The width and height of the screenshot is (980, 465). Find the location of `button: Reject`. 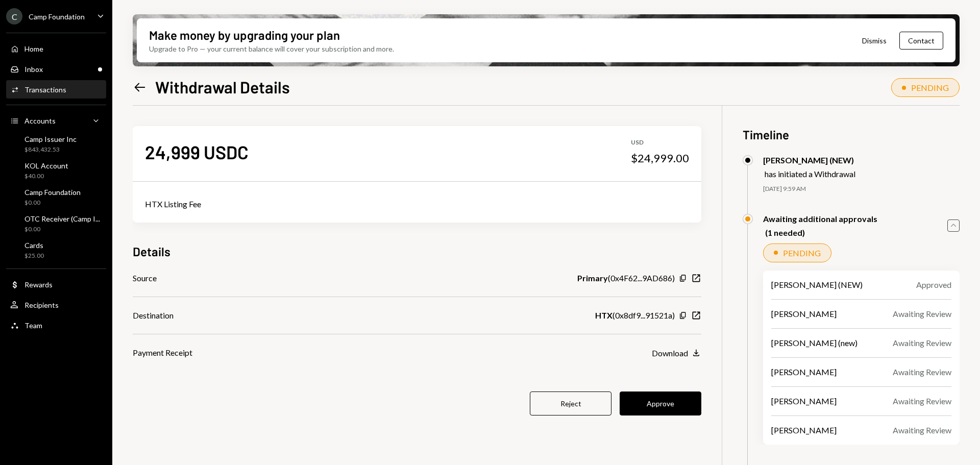

button: Reject is located at coordinates (571, 403).